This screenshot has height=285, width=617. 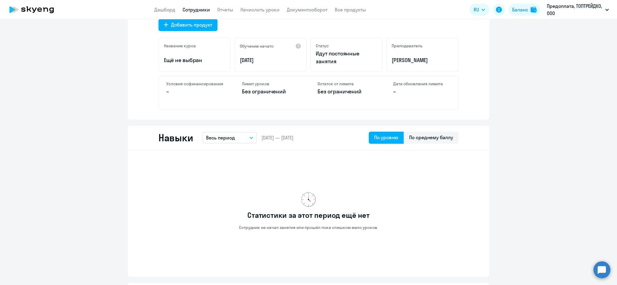 What do you see at coordinates (229, 138) in the screenshot?
I see `button: Весь период` at bounding box center [229, 138].